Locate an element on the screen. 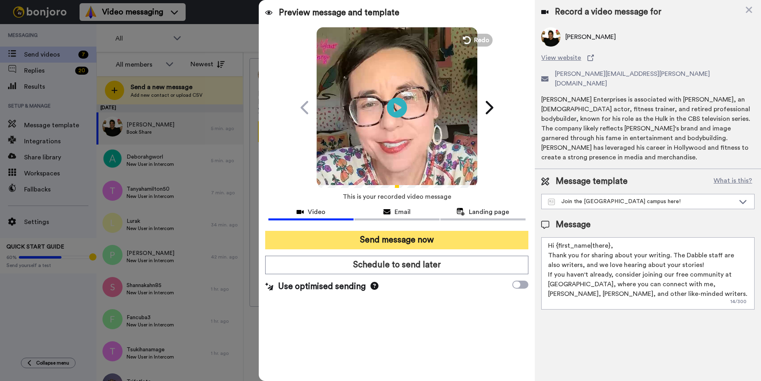  span: Video is located at coordinates (316, 212).